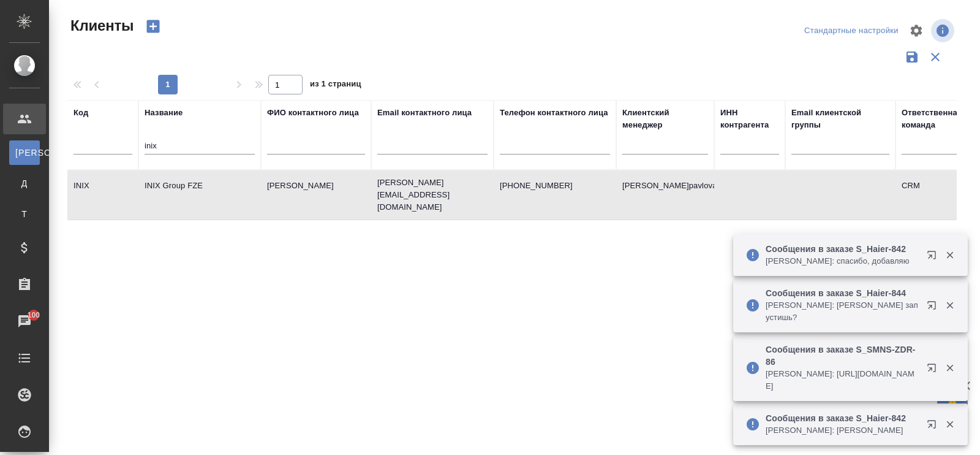  What do you see at coordinates (33, 315) in the screenshot?
I see `span: 100` at bounding box center [33, 315].